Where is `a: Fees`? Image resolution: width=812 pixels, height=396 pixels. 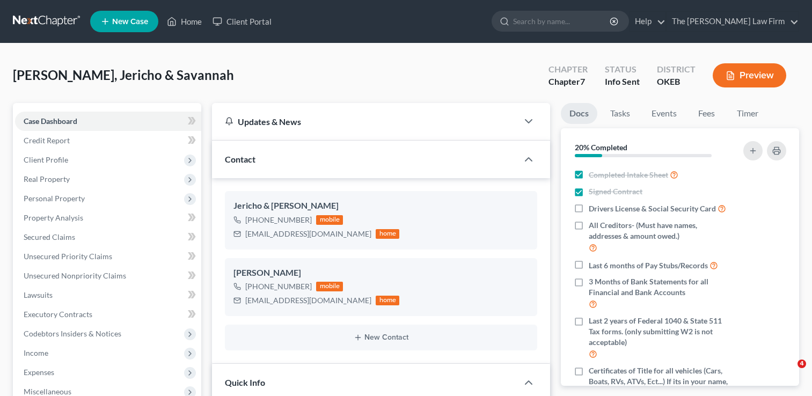 a: Fees is located at coordinates (707, 113).